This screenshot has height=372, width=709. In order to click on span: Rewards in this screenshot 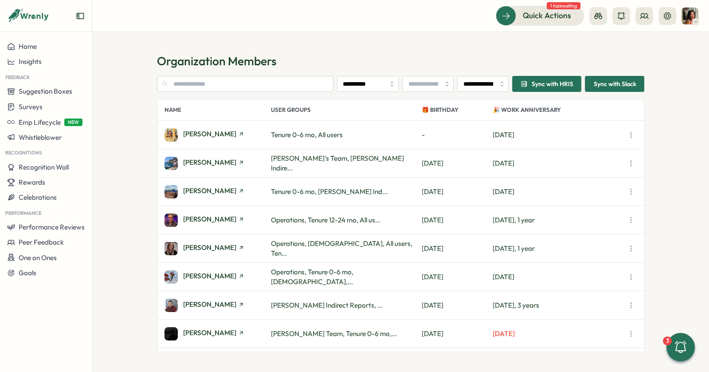, I will do `click(32, 182)`.